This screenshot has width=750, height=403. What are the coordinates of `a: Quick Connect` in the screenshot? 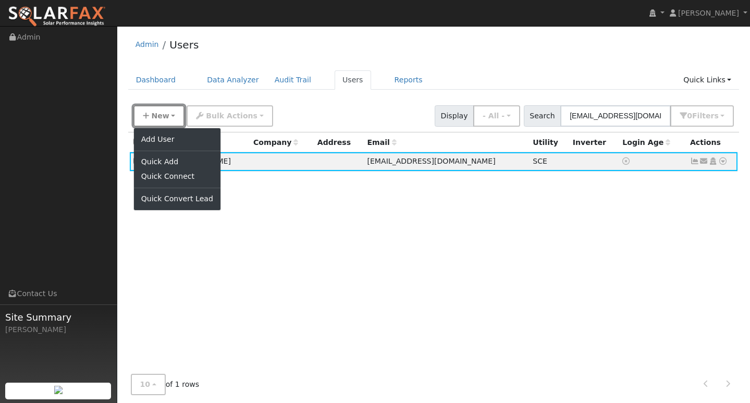 It's located at (177, 177).